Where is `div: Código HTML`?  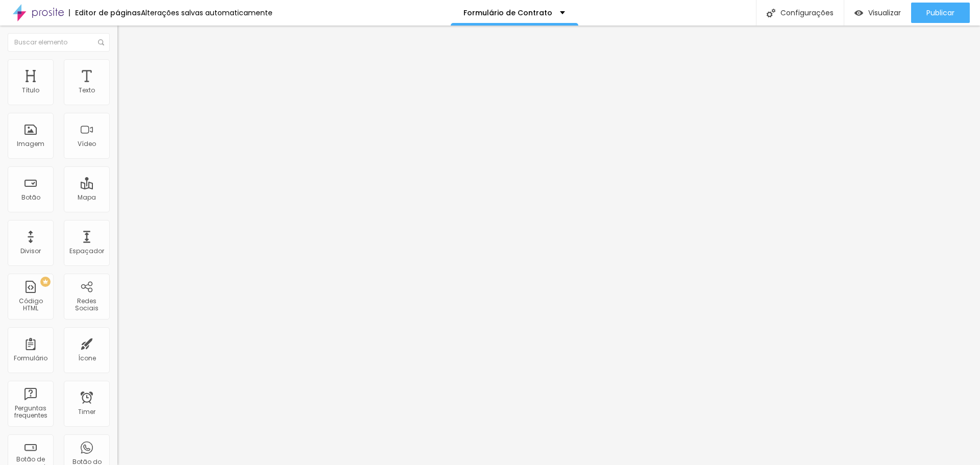 div: Código HTML is located at coordinates (30, 304).